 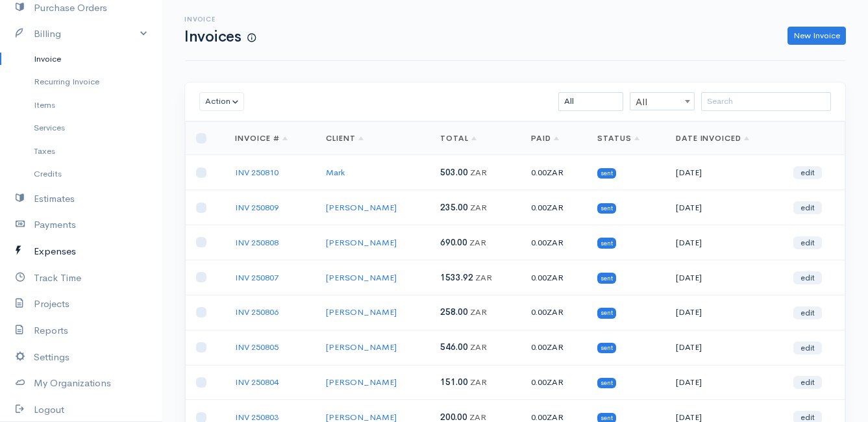 What do you see at coordinates (454, 172) in the screenshot?
I see `span: 503.00` at bounding box center [454, 172].